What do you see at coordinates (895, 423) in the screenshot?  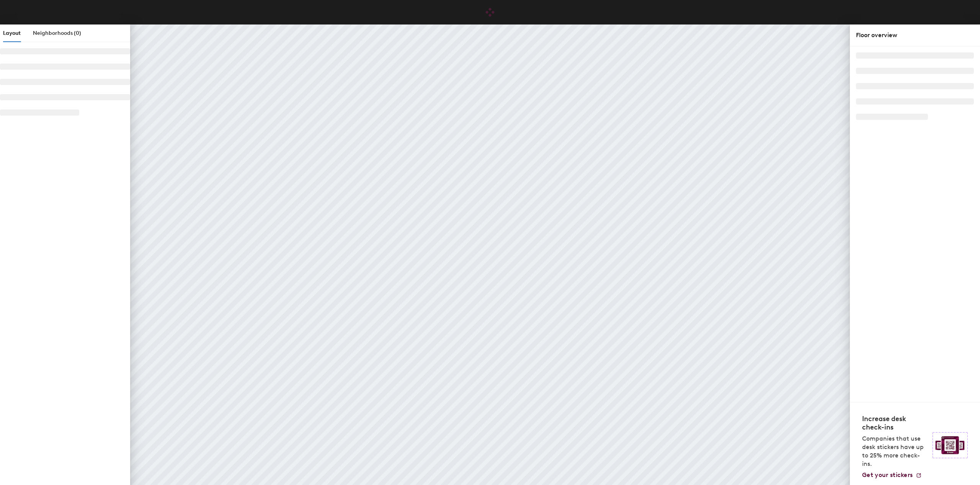 I see `h4: Increase desk check-ins` at bounding box center [895, 423].